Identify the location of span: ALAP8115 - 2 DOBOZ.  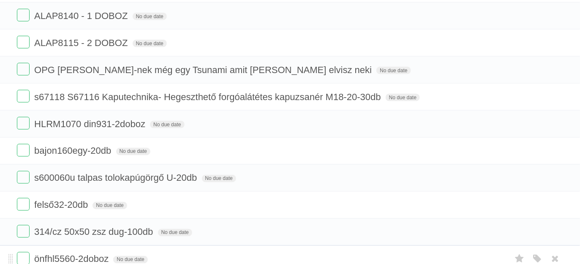
(82, 43).